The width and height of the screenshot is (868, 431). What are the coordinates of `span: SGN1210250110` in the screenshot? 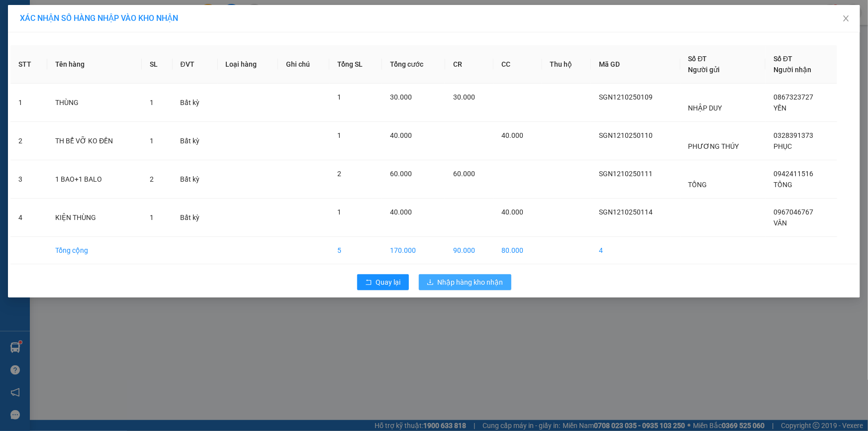 It's located at (626, 135).